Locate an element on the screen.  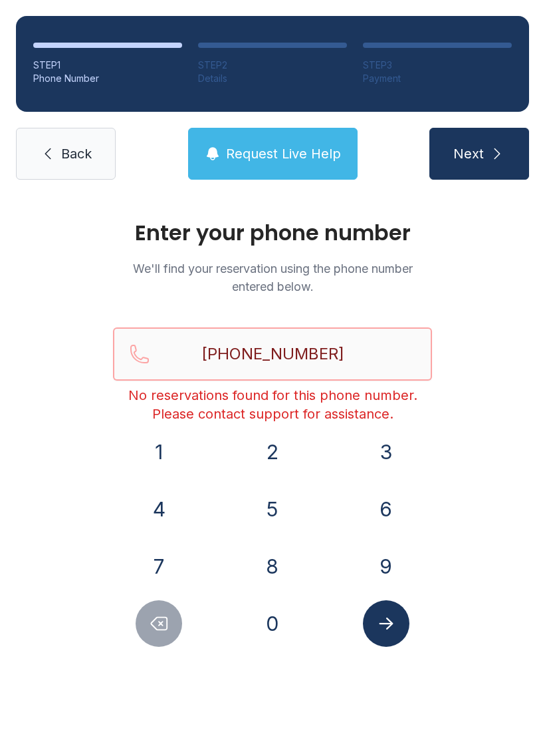
button: 0 is located at coordinates (272, 624).